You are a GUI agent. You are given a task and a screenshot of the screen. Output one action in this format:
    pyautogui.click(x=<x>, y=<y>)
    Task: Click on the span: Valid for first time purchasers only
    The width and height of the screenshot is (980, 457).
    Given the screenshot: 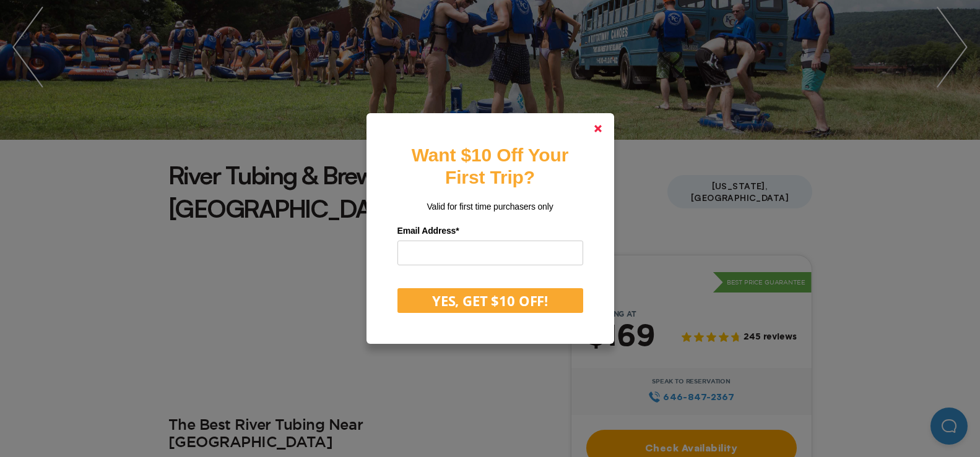 What is the action you would take?
    pyautogui.click(x=490, y=207)
    